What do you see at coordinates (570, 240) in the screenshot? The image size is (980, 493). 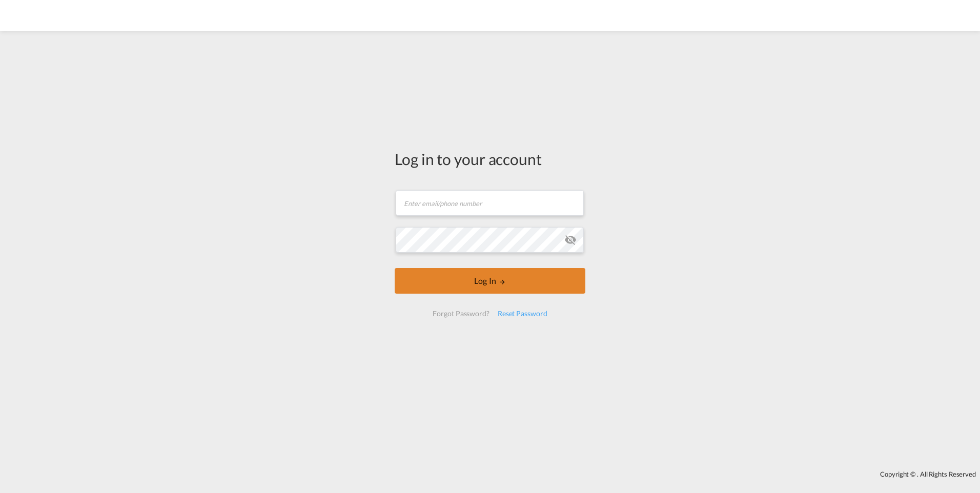 I see `md-icon: icon-eye-off` at bounding box center [570, 240].